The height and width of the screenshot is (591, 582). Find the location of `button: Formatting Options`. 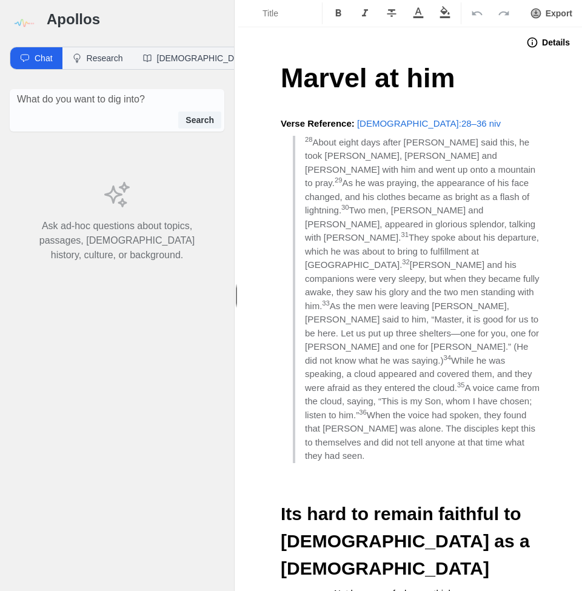

button: Formatting Options is located at coordinates (280, 13).